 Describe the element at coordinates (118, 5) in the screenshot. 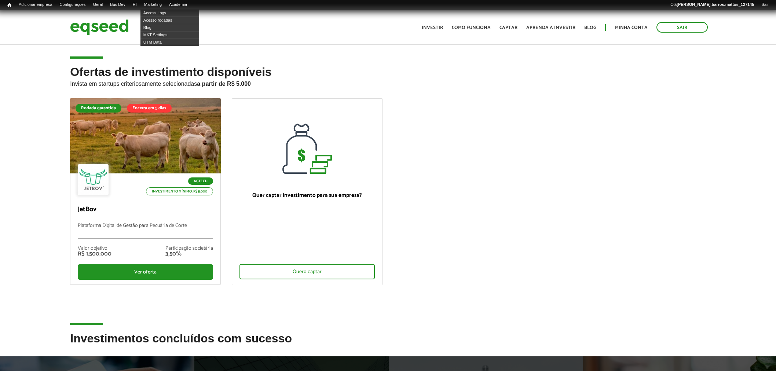

I see `a: Bus Dev` at that location.